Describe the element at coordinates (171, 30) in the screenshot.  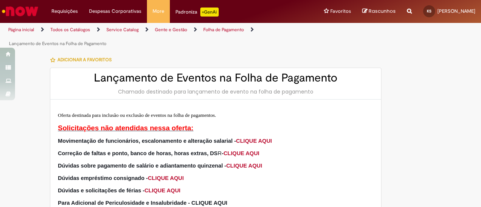
I see `a: Gente e Gestão` at that location.